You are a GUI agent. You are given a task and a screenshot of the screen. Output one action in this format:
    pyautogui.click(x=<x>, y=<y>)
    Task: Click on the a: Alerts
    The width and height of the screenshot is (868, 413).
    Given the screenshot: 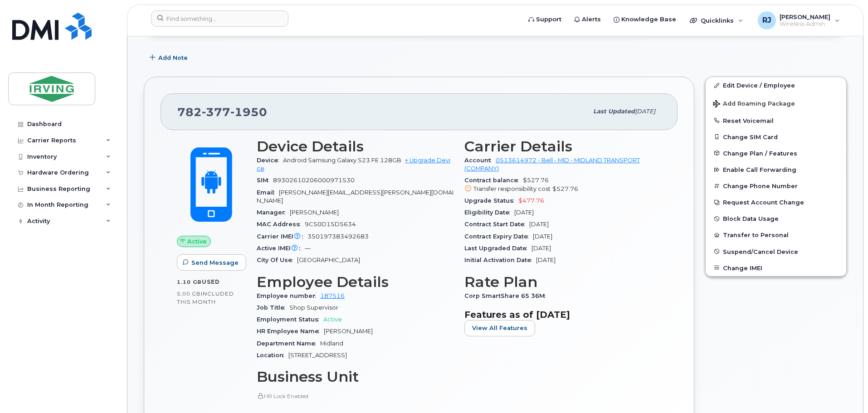 What is the action you would take?
    pyautogui.click(x=588, y=19)
    